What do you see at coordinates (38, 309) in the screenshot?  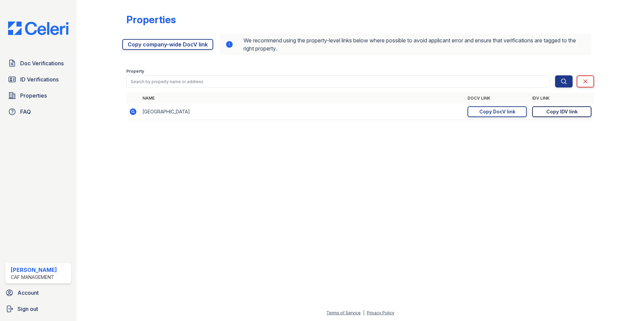 I see `a: Sign out` at bounding box center [38, 309].